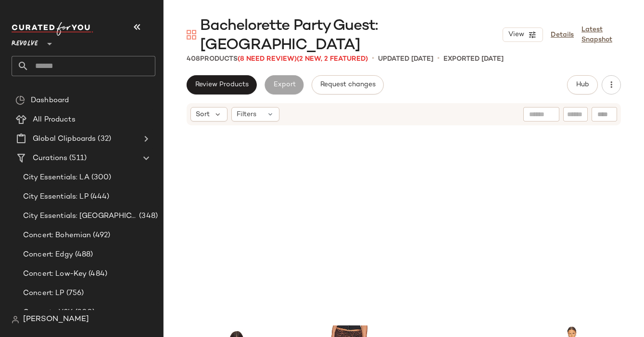  What do you see at coordinates (57, 235) in the screenshot?
I see `span: Concert: Bohemian` at bounding box center [57, 235].